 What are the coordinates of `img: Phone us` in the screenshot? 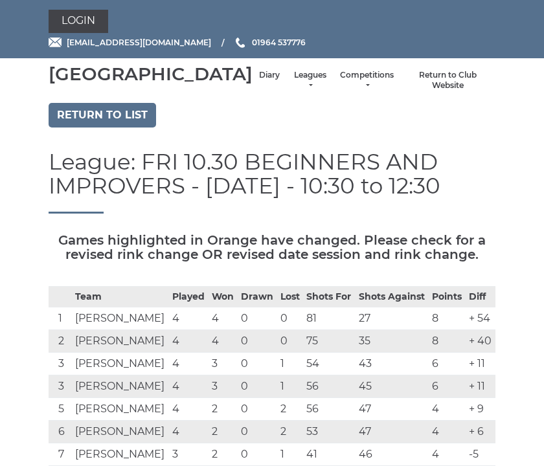 It's located at (240, 43).